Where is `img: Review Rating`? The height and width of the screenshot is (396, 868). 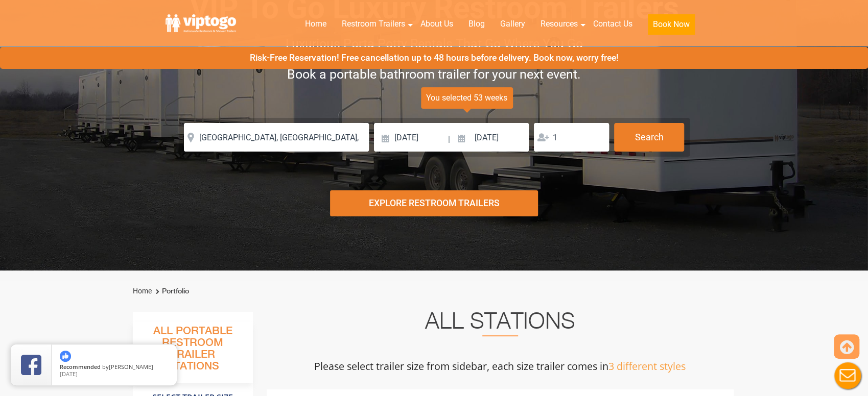 img: Review Rating is located at coordinates (31, 365).